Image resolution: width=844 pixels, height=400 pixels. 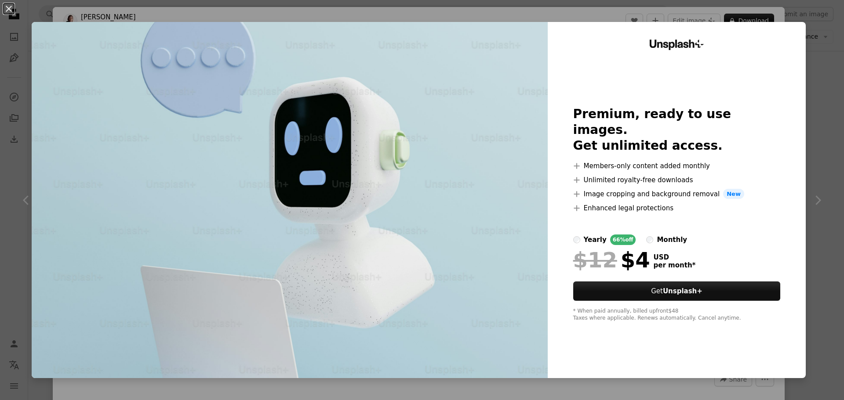 What do you see at coordinates (611, 260) in the screenshot?
I see `div: $4` at bounding box center [611, 260].